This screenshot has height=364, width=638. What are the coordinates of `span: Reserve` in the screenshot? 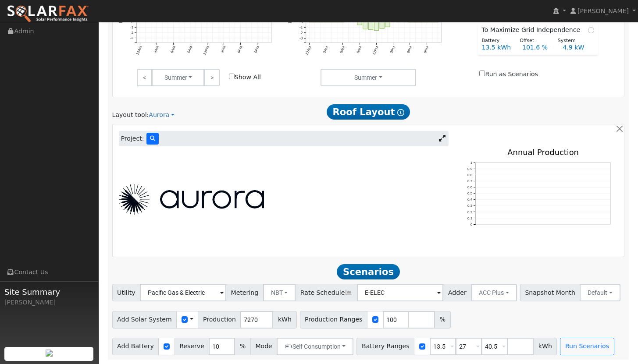 It's located at (192, 347).